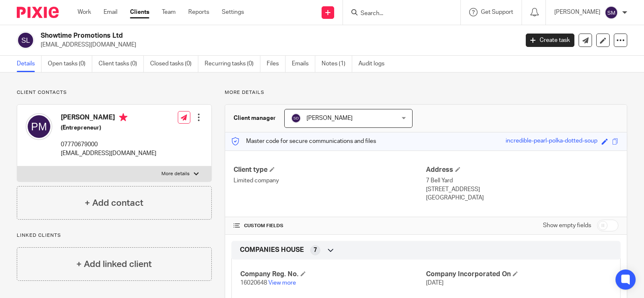 The image size is (644, 298). What do you see at coordinates (29, 64) in the screenshot?
I see `a: Details` at bounding box center [29, 64].